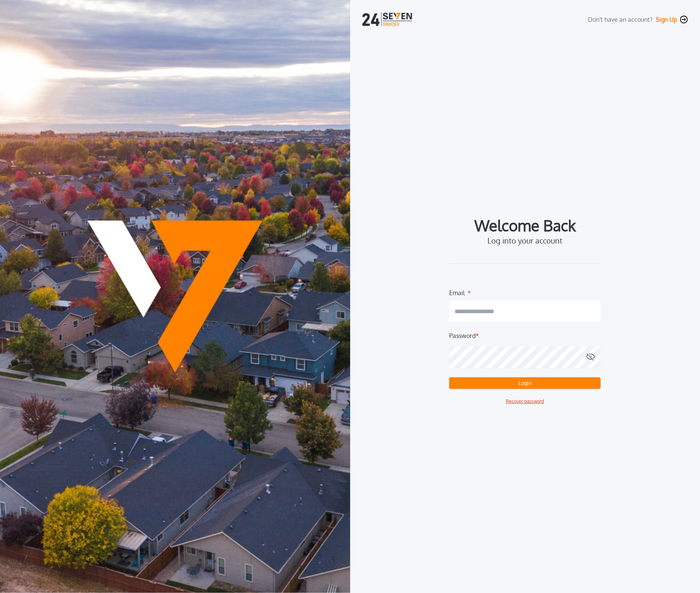 Image resolution: width=700 pixels, height=593 pixels. What do you see at coordinates (525, 358) in the screenshot?
I see `input: Password*` at bounding box center [525, 358].